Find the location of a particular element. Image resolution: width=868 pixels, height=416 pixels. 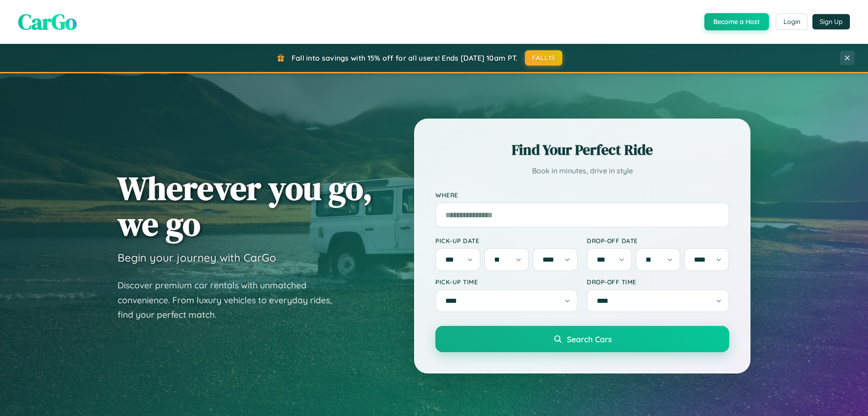

label: Where is located at coordinates (582, 194).